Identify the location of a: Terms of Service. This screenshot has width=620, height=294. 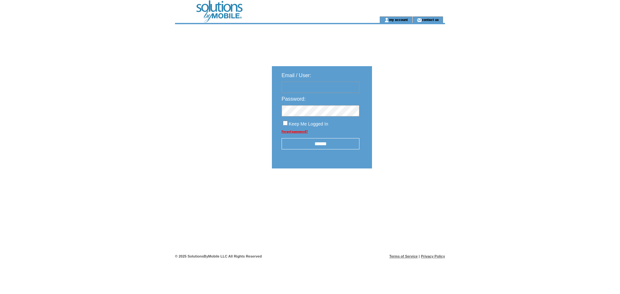
(404, 256).